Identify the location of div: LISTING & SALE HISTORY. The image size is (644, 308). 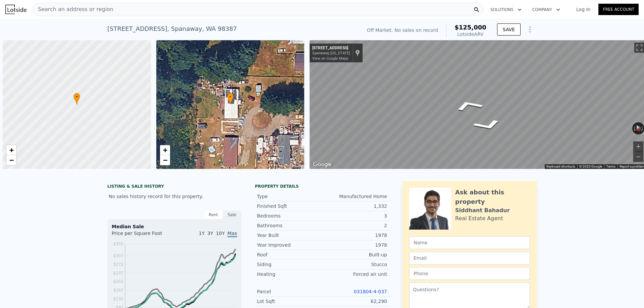
(174, 187).